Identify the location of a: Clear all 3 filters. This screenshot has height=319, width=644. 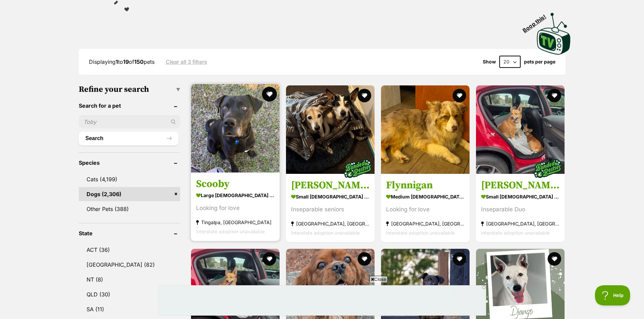
(186, 62).